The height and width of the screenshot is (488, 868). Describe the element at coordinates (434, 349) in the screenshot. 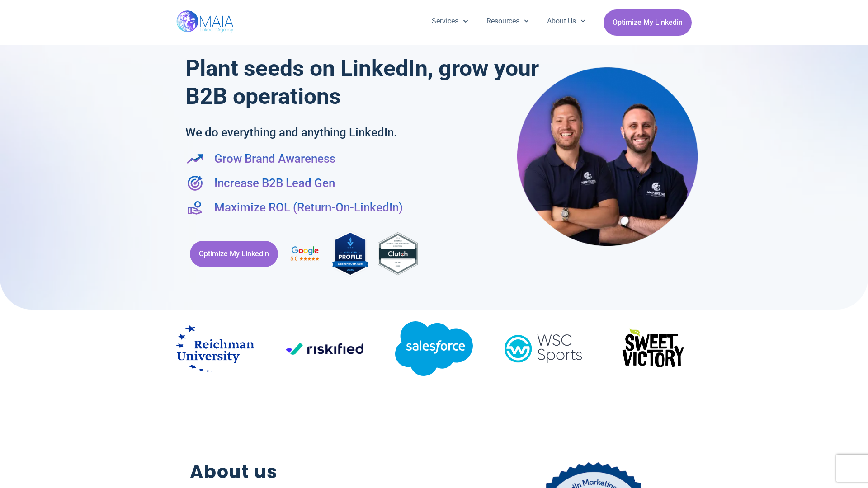

I see `img: salesforce-2` at that location.